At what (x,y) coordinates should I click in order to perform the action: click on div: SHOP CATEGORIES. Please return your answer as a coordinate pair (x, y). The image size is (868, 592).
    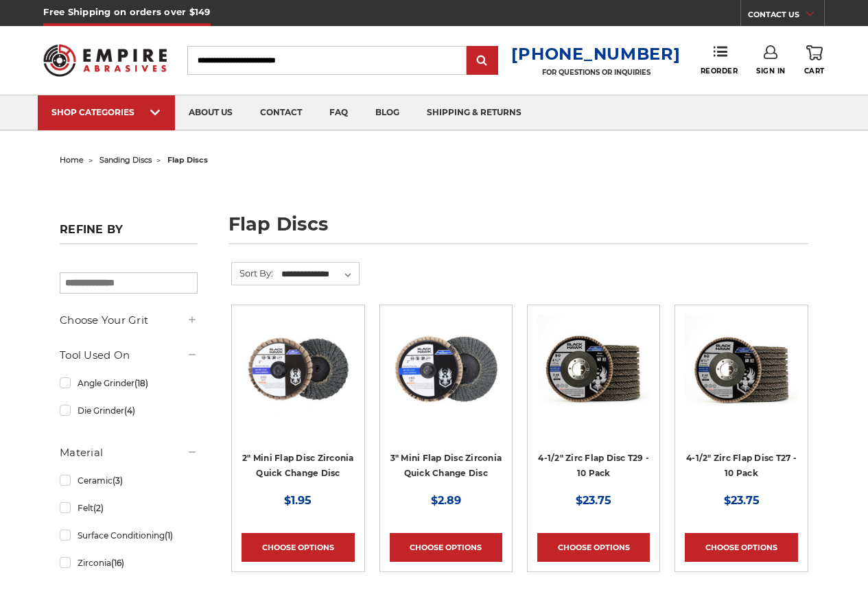
    Looking at the image, I should click on (106, 111).